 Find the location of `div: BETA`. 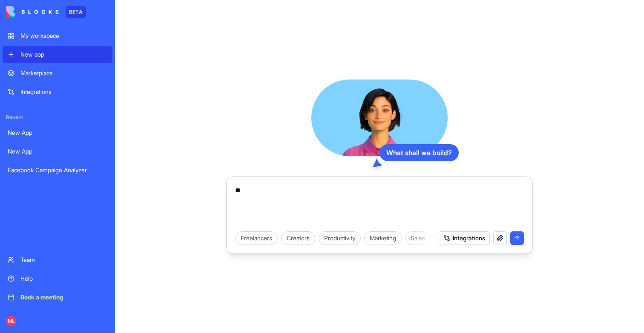

div: BETA is located at coordinates (76, 12).